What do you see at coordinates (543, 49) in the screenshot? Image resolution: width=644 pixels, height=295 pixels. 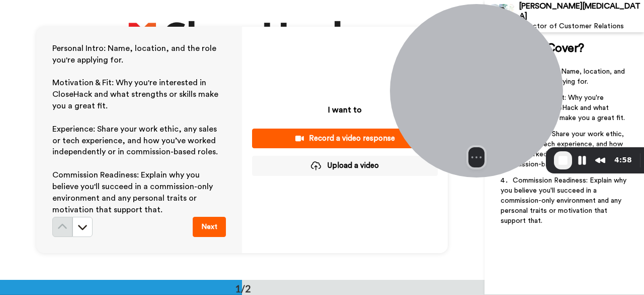 I see `span: What to Cover?` at bounding box center [543, 49].